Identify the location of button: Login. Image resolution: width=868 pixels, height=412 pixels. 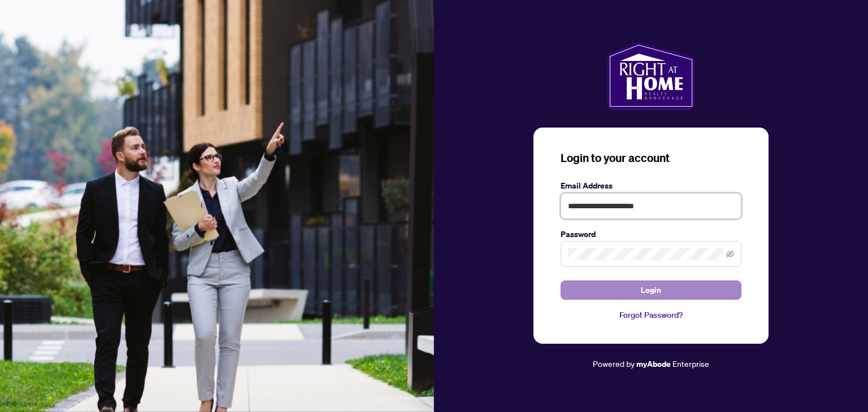
(651, 290).